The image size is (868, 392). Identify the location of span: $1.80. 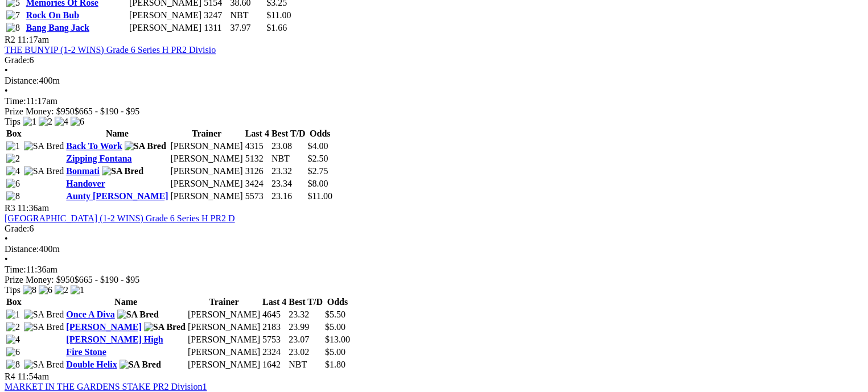
(335, 364).